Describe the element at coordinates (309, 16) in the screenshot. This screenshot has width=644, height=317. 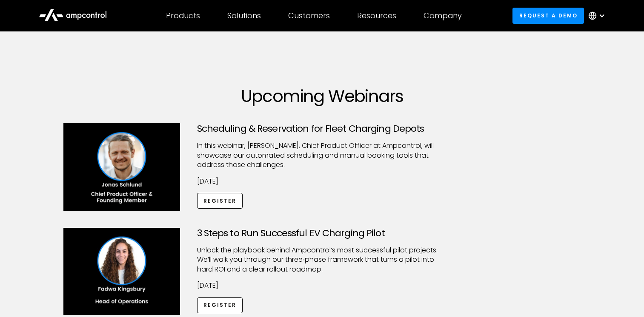
I see `div: Customers` at that location.